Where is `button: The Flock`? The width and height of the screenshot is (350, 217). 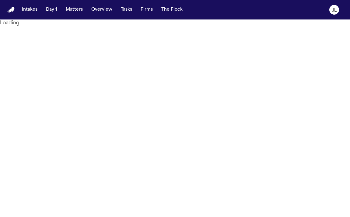
button: The Flock is located at coordinates (172, 10).